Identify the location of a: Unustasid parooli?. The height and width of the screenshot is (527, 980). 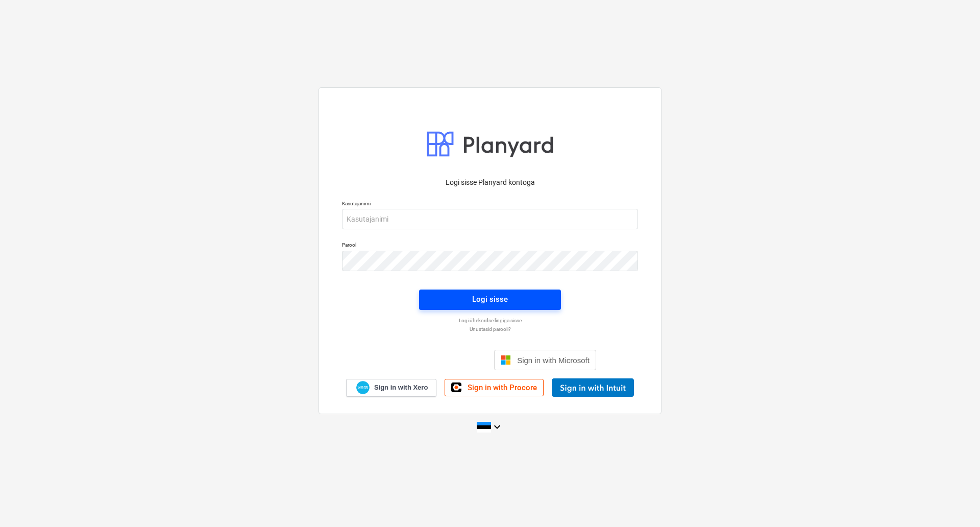
(490, 328).